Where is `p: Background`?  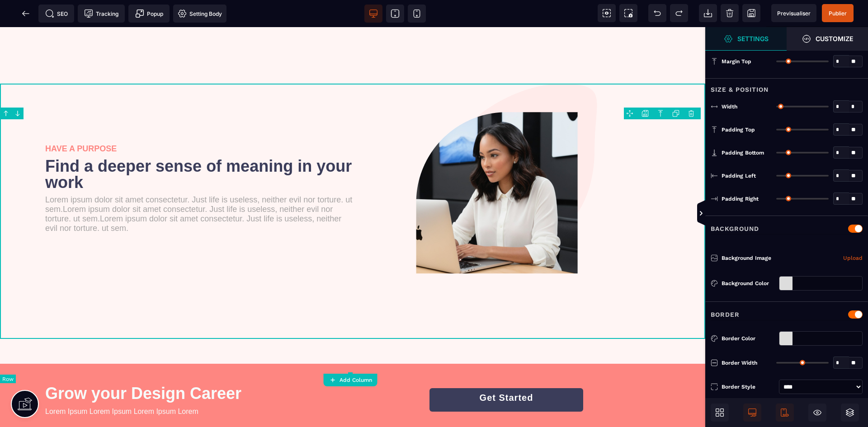
p: Background is located at coordinates (734, 228).